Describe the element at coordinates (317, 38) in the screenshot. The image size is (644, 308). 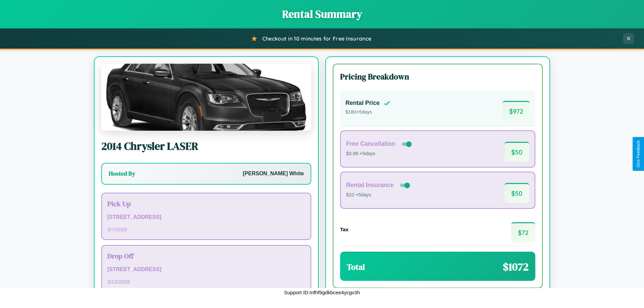
I see `span: Checkout in 10 minutes for Free Insurance` at that location.